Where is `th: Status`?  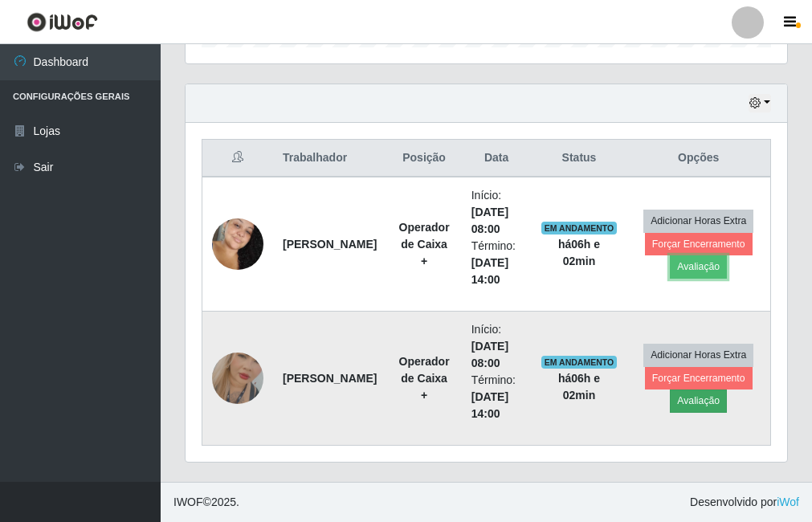 th: Status is located at coordinates (580, 158).